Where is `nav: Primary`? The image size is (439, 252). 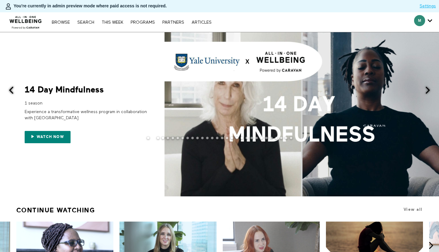
nav: Primary is located at coordinates (131, 22).